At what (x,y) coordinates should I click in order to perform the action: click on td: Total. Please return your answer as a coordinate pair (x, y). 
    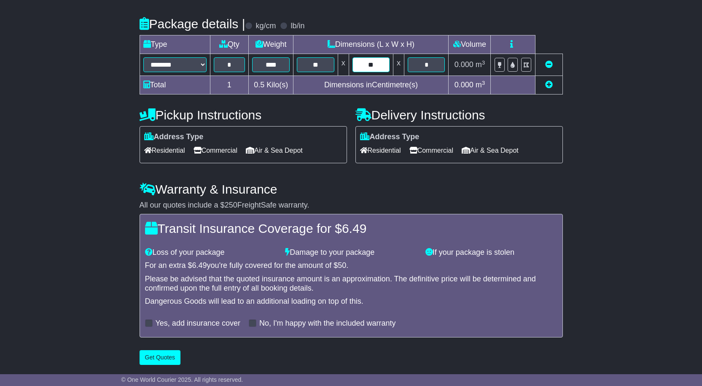
    Looking at the image, I should click on (174, 85).